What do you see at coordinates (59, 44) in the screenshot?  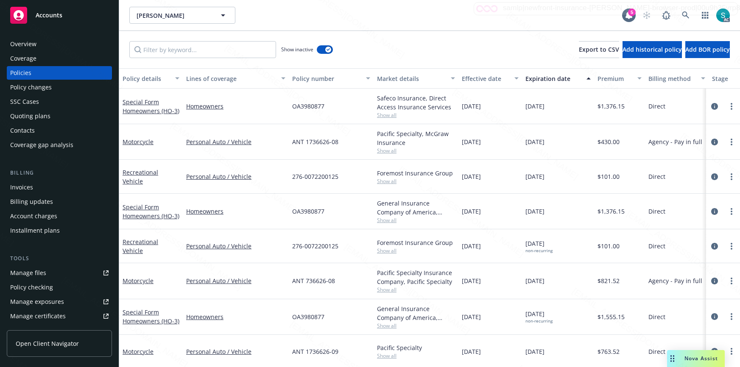 I see `a: Overview` at bounding box center [59, 44].